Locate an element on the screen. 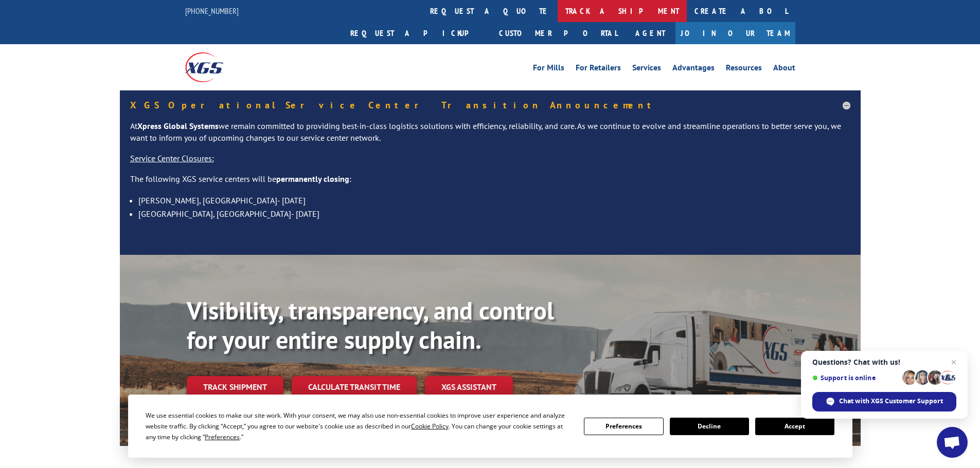 This screenshot has height=468, width=980. a: About is located at coordinates (784, 70).